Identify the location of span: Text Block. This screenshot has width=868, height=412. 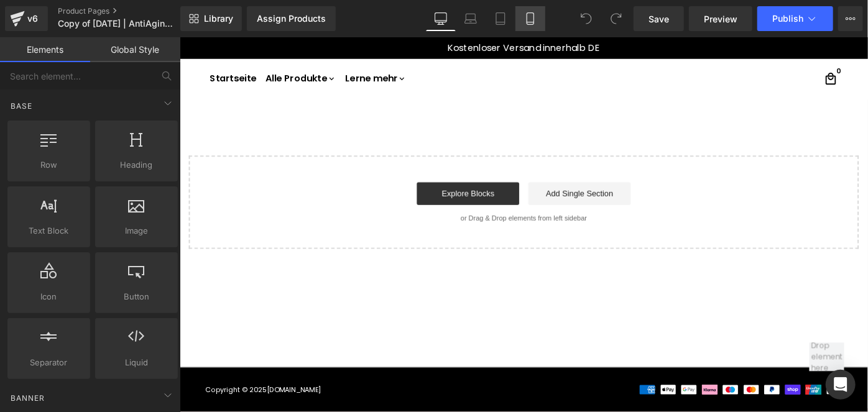
(48, 231).